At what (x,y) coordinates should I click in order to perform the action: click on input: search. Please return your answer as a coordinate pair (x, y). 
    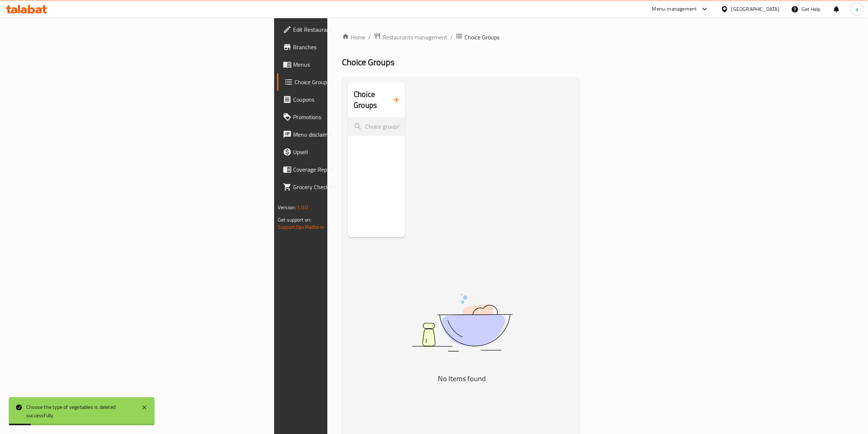
    Looking at the image, I should click on (376, 126).